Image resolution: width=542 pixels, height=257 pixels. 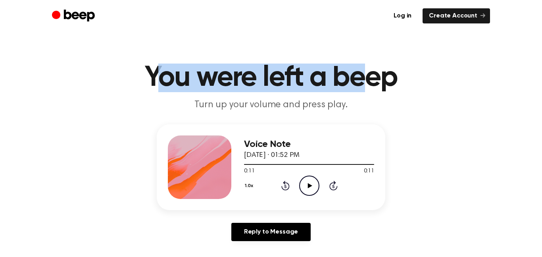 I want to click on a: Beep, so click(x=74, y=16).